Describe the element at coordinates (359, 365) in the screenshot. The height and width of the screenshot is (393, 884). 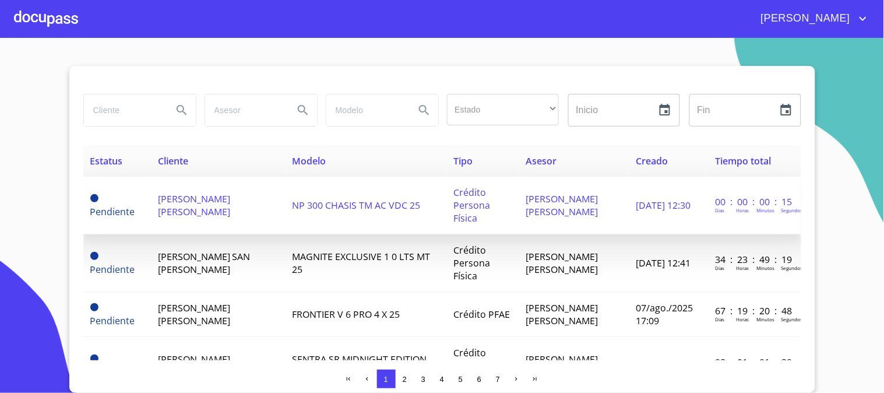
I see `span: SENTRA SR MIDNIGHT EDITION CVT 25` at that location.